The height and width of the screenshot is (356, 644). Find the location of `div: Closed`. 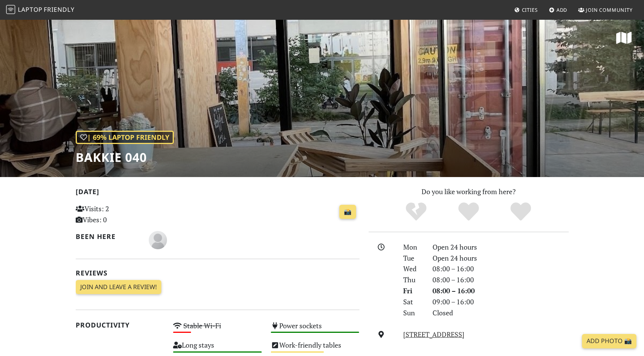

div: Closed is located at coordinates (500, 312).